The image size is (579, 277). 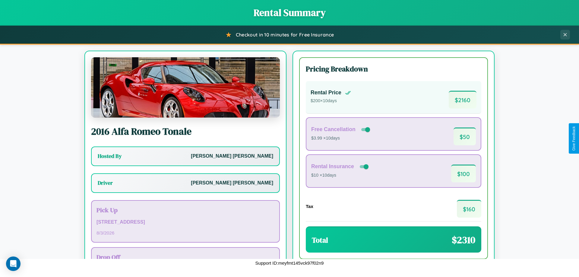 I want to click on h3: Hosted By, so click(x=110, y=156).